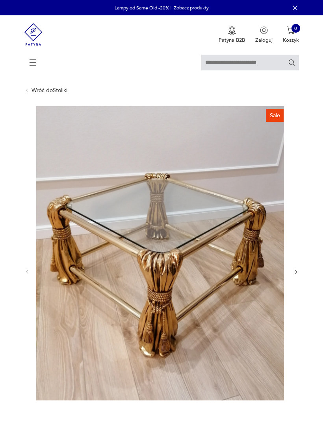  Describe the element at coordinates (290, 35) in the screenshot. I see `button: 0Koszyk` at that location.